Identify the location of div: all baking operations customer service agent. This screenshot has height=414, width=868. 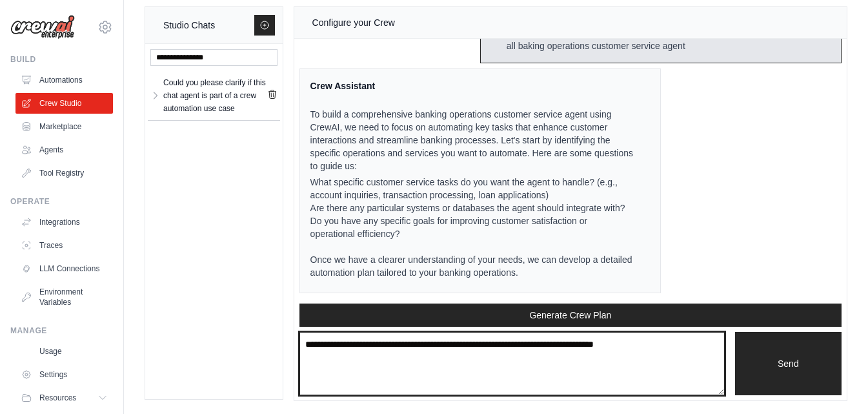
(595, 46).